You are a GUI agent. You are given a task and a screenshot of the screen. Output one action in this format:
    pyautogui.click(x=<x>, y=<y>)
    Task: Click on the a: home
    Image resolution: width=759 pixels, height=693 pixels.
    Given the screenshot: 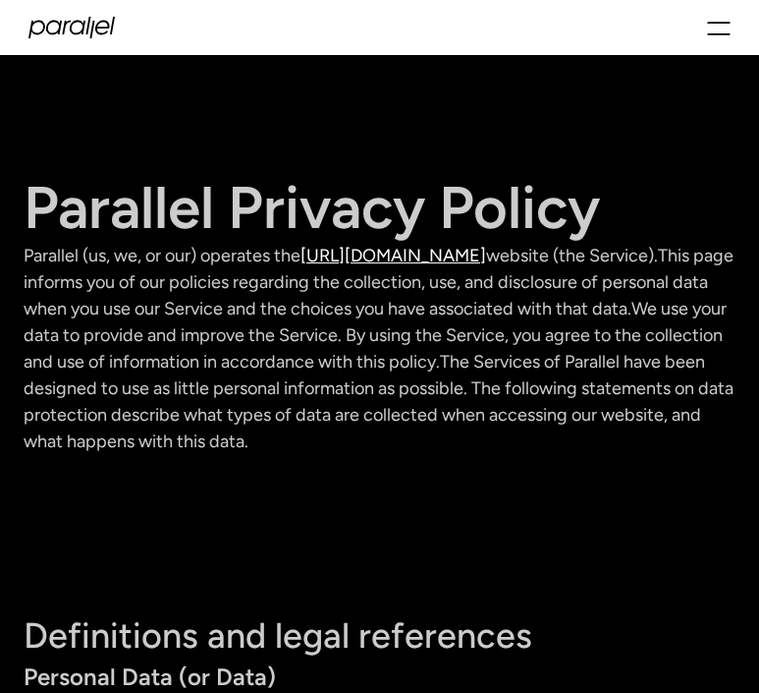 What is the action you would take?
    pyautogui.click(x=73, y=28)
    